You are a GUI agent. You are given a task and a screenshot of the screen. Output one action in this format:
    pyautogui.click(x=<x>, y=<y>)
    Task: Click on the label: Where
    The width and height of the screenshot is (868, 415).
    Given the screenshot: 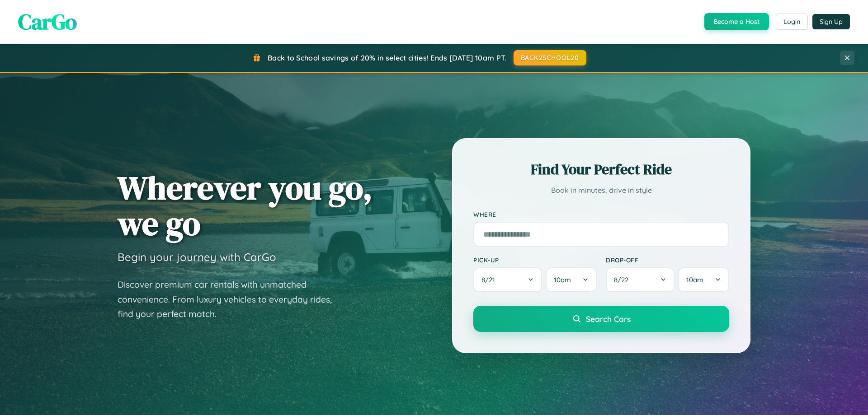 What is the action you would take?
    pyautogui.click(x=602, y=214)
    